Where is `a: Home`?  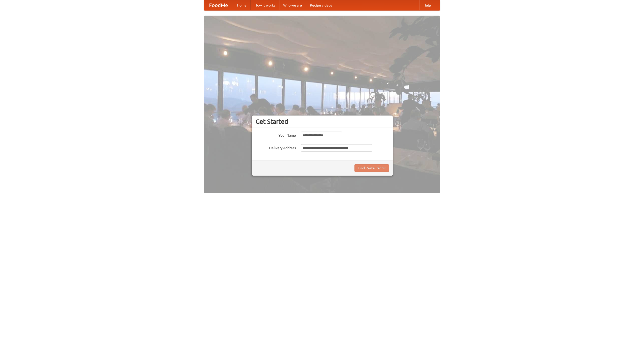 a: Home is located at coordinates (241, 5).